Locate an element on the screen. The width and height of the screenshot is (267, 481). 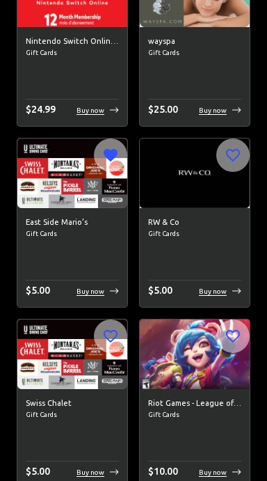
h6: RW & Co is located at coordinates (195, 223).